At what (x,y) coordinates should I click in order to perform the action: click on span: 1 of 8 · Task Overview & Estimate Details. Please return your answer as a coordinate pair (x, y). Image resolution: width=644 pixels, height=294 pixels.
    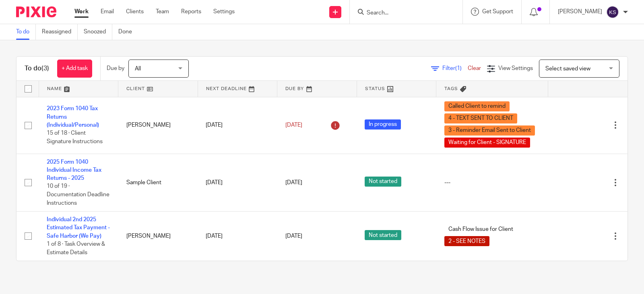
    Looking at the image, I should click on (76, 248).